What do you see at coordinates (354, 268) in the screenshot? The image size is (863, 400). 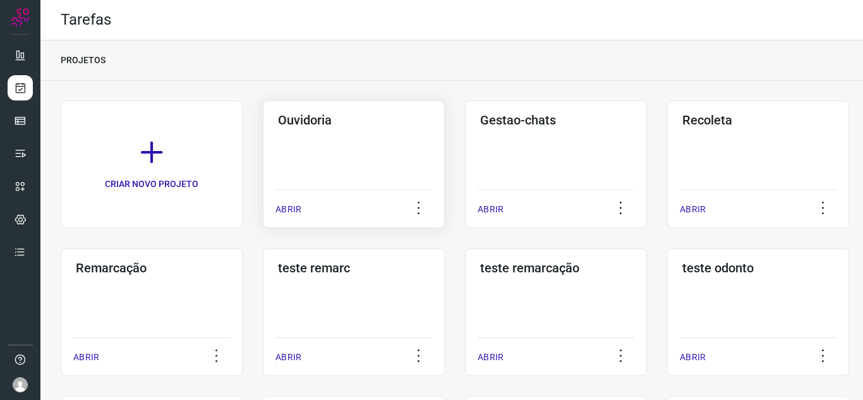 I see `h3: teste remarc` at bounding box center [354, 268].